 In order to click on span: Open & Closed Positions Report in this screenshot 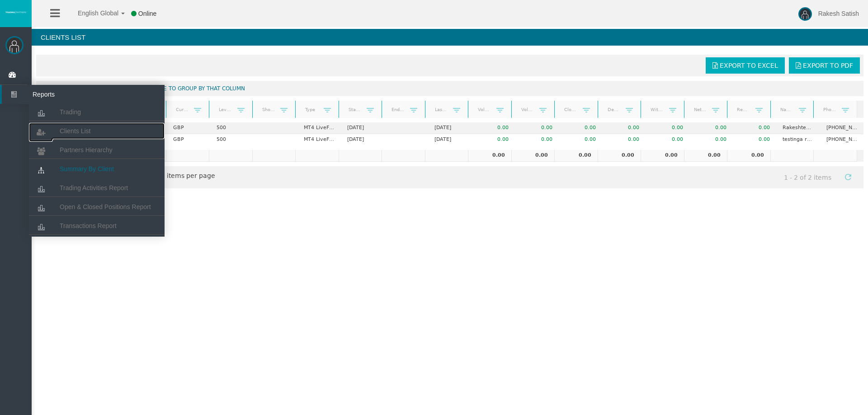, I will do `click(106, 207)`.